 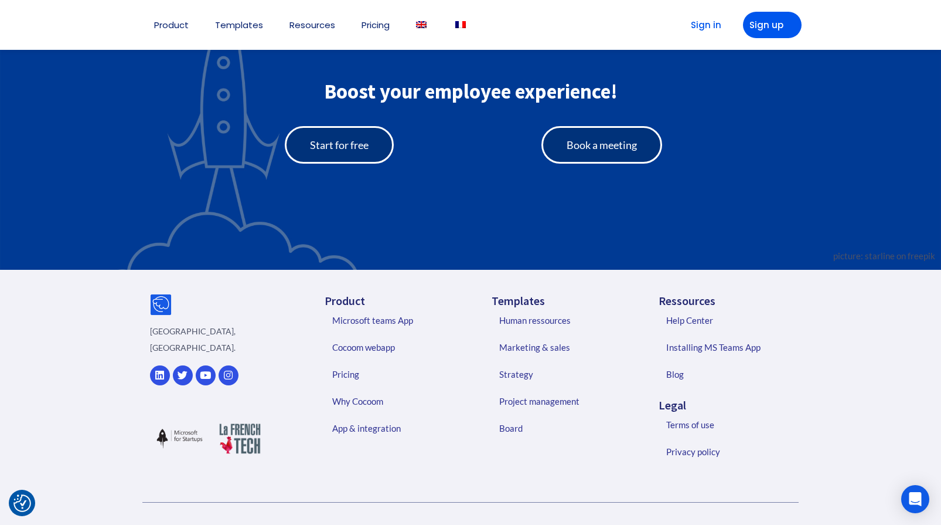 What do you see at coordinates (339, 145) in the screenshot?
I see `a: Start for free` at bounding box center [339, 145].